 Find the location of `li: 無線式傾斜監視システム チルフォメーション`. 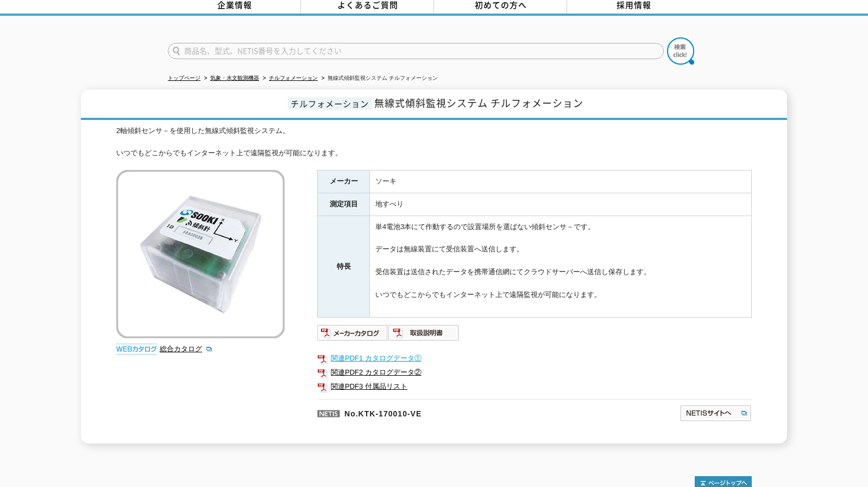

li: 無線式傾斜監視システム チルフォメーション is located at coordinates (379, 78).